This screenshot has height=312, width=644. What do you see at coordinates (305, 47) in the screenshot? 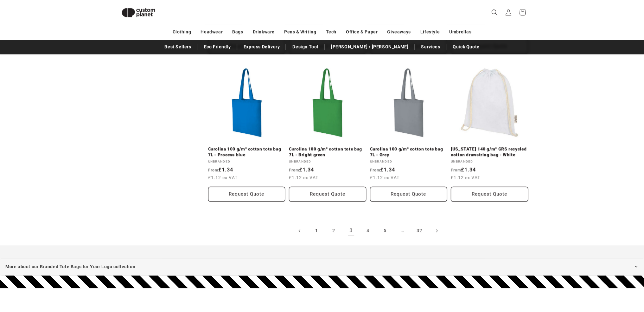
I see `a: Design Tool` at bounding box center [305, 47].